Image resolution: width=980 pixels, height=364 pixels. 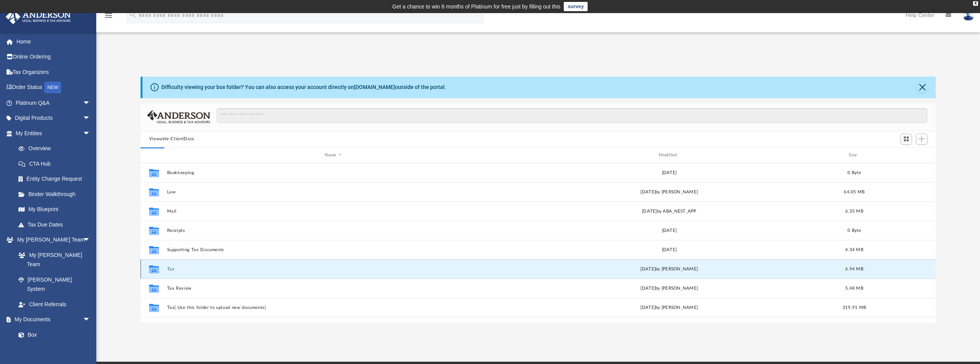 What do you see at coordinates (55, 304) in the screenshot?
I see `a: Client Referrals` at bounding box center [55, 304].